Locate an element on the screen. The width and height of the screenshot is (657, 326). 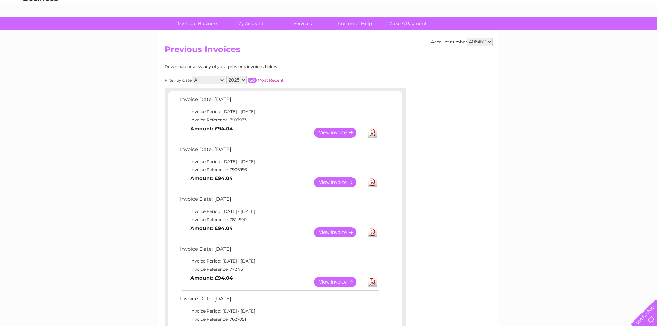
div: Download or view any of your previous invoices below. is located at coordinates (255, 67).